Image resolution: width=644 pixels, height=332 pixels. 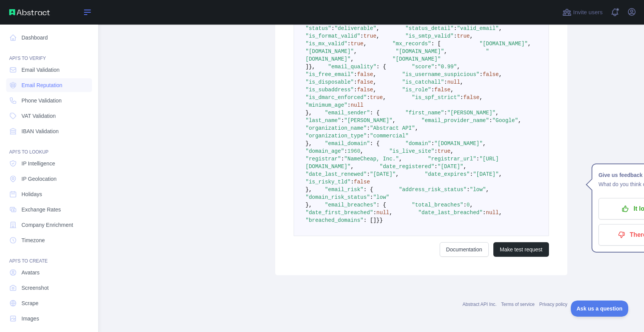 I want to click on span: Email Validation, so click(x=40, y=69).